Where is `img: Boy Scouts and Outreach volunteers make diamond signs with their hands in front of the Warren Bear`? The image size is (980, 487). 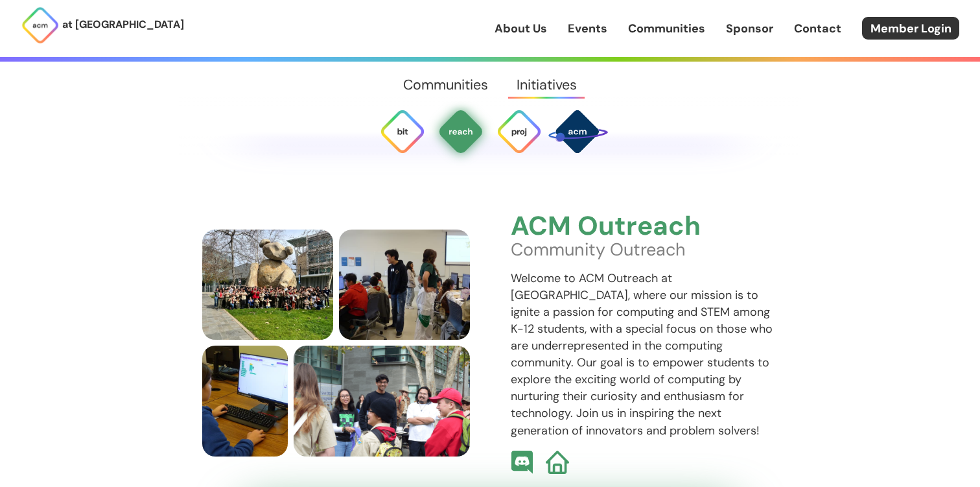 img: Boy Scouts and Outreach volunteers make diamond signs with their hands in front of the Warren Bear is located at coordinates (267, 285).